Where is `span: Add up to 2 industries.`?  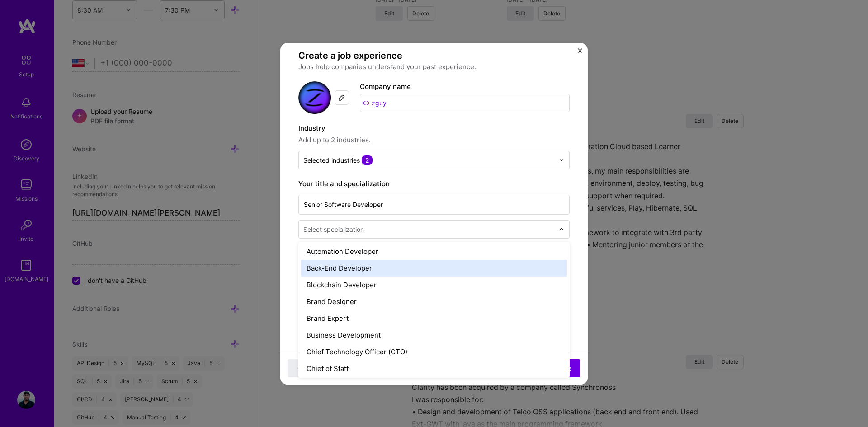 span: Add up to 2 industries. is located at coordinates (434, 140).